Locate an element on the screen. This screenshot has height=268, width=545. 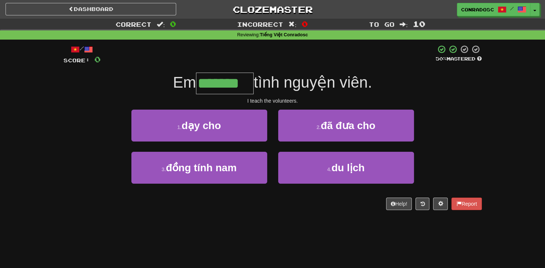
a: Clozemaster is located at coordinates (272, 9).